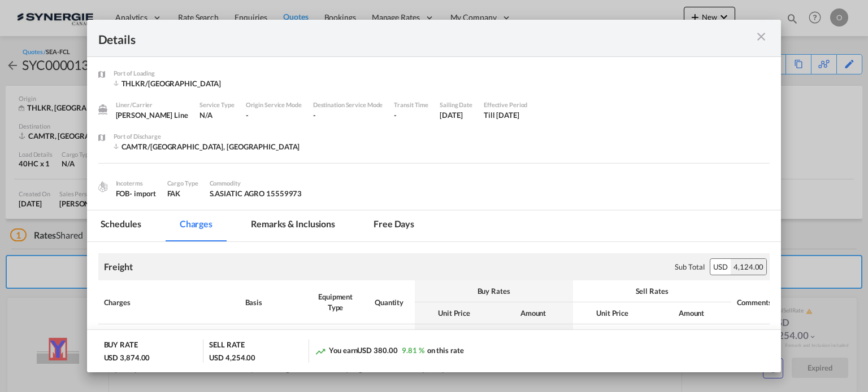 This screenshot has width=868, height=392. Describe the element at coordinates (217, 105) in the screenshot. I see `div: Service Type` at that location.